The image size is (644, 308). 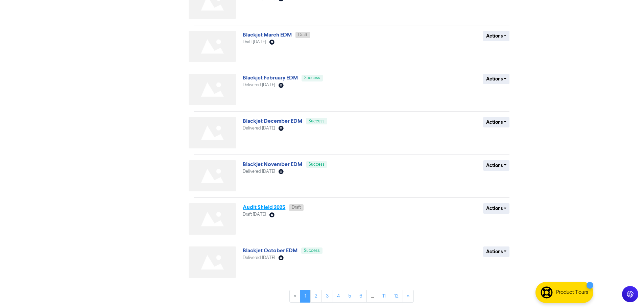 What do you see at coordinates (360, 296) in the screenshot?
I see `a: Page 6` at bounding box center [360, 296].